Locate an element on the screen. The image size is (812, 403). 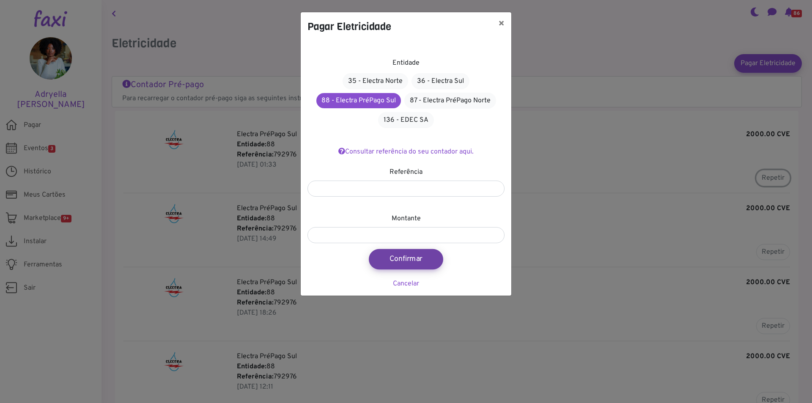
a: 136 - EDEC SA is located at coordinates (406, 120).